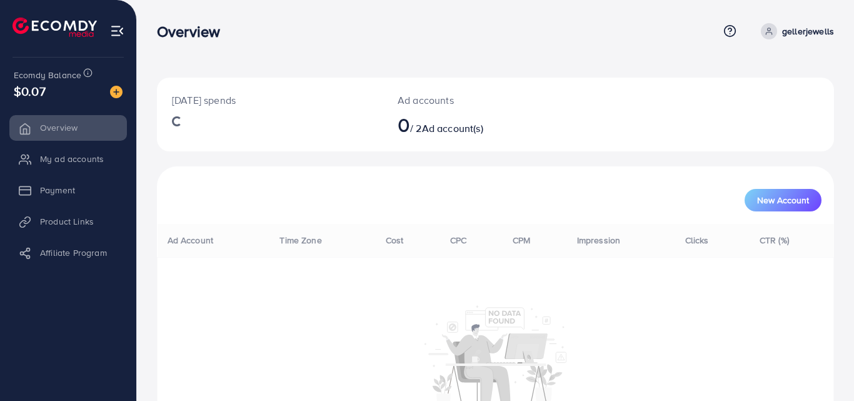  What do you see at coordinates (116, 92) in the screenshot?
I see `img: image` at bounding box center [116, 92].